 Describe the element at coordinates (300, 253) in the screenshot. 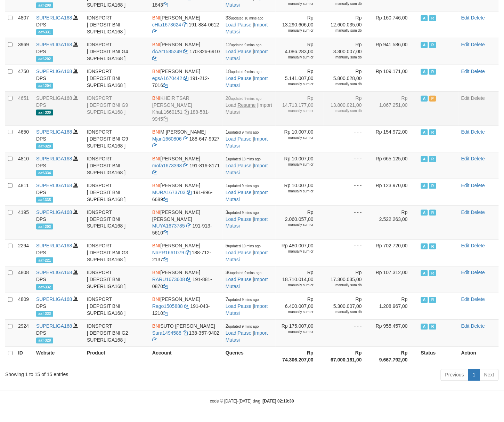

I see `td: Rp 480.007,00` at that location.